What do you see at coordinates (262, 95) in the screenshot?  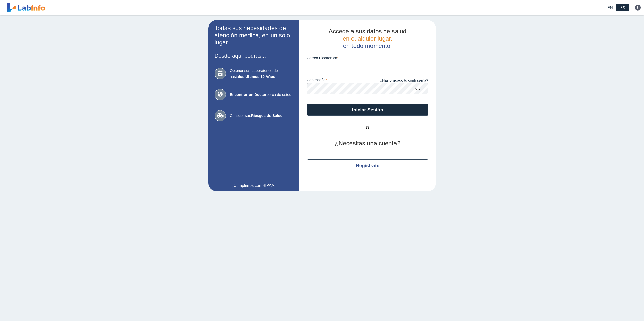 I see `span: cerca de usted` at bounding box center [262, 95].